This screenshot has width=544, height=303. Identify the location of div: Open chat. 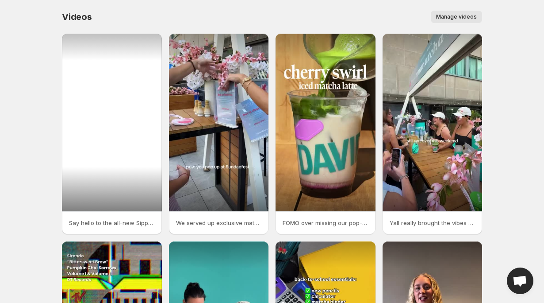
(520, 280).